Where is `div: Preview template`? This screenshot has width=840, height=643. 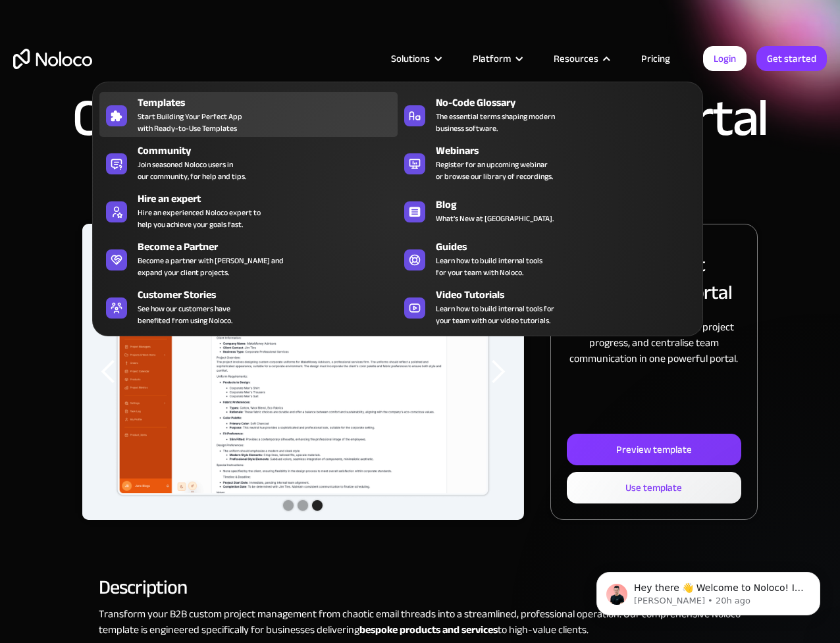 div: Preview template is located at coordinates (653, 449).